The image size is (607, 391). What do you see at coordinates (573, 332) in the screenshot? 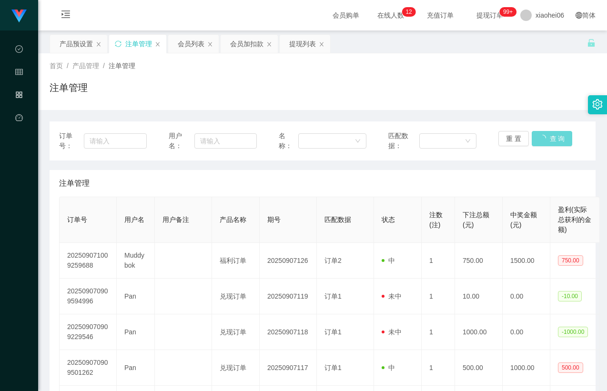
I see `span: -1000.00` at bounding box center [573, 332].